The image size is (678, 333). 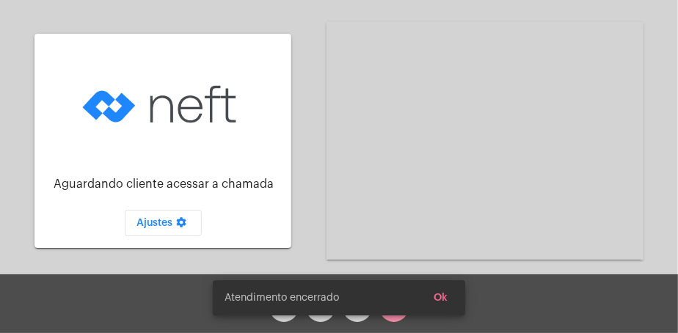 I want to click on span: Ajustes, so click(x=163, y=223).